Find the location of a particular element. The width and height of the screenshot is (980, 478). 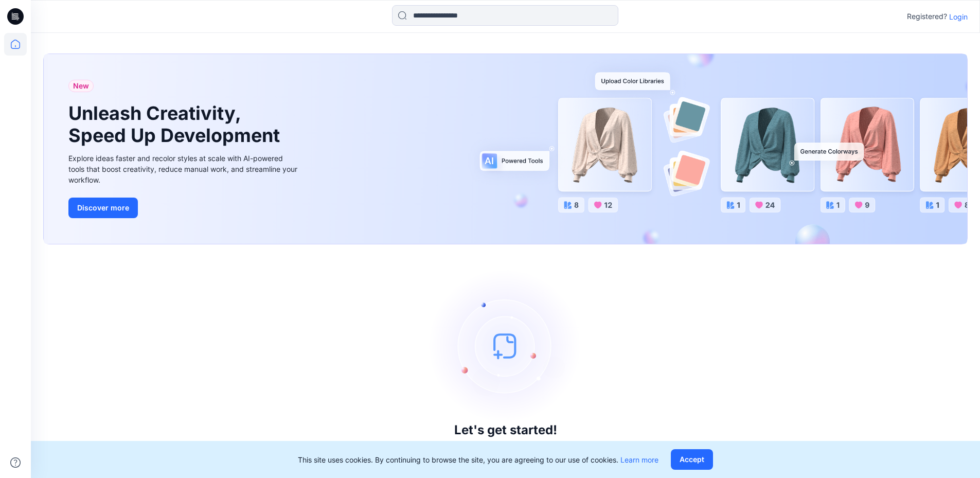

p: Registered? is located at coordinates (926, 17).